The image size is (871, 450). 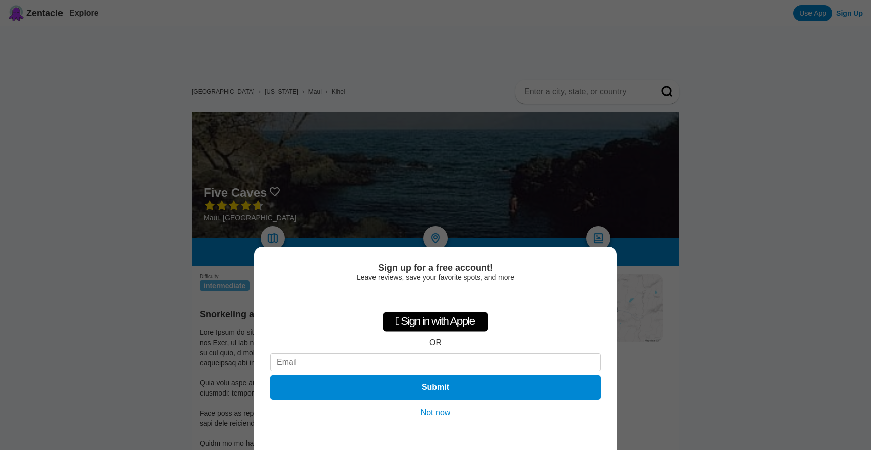 I want to click on button: Submit, so click(x=435, y=387).